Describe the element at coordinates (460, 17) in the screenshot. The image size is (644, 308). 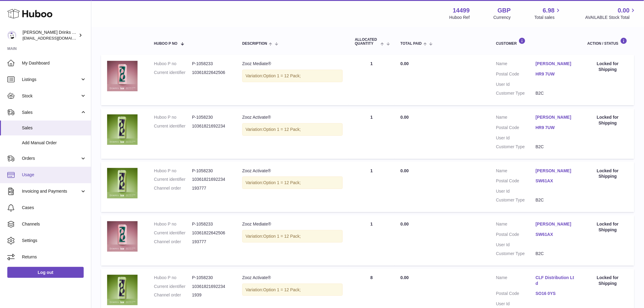
I see `div: Huboo Ref` at that location.